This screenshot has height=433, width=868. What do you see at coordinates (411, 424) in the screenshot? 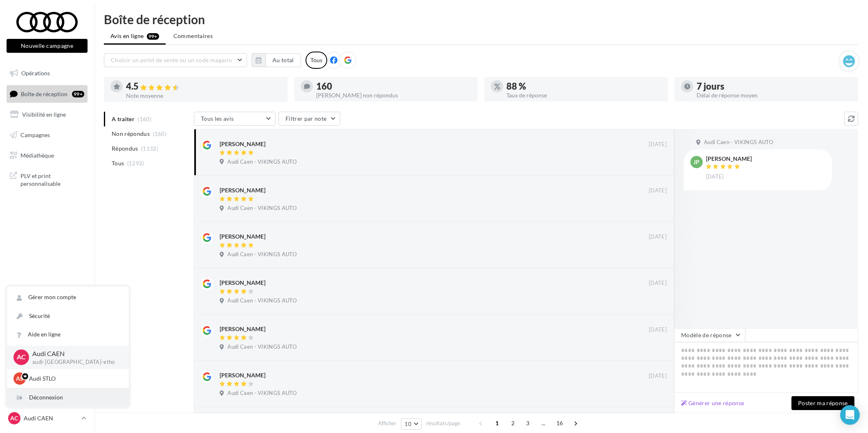
I see `button: 10` at bounding box center [411, 424].